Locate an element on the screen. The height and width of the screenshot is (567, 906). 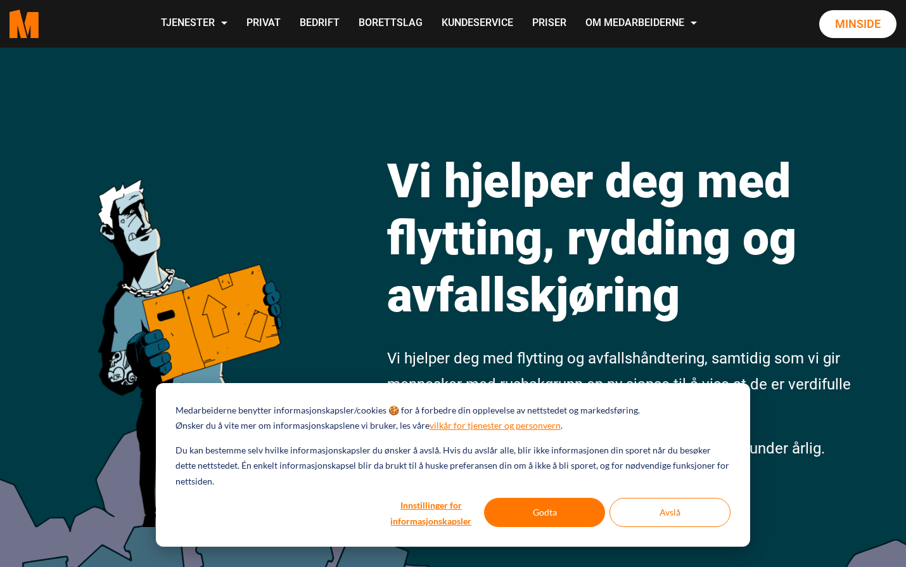
button: Innstillinger for informasjonskapsler is located at coordinates (431, 512).